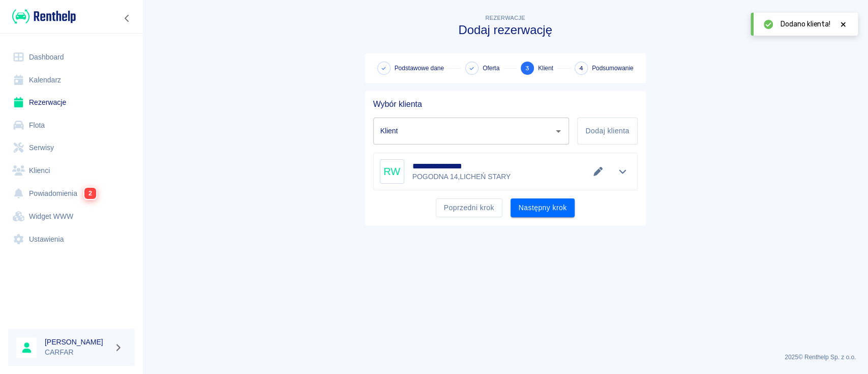 This screenshot has height=374, width=868. I want to click on a: Klienci, so click(71, 170).